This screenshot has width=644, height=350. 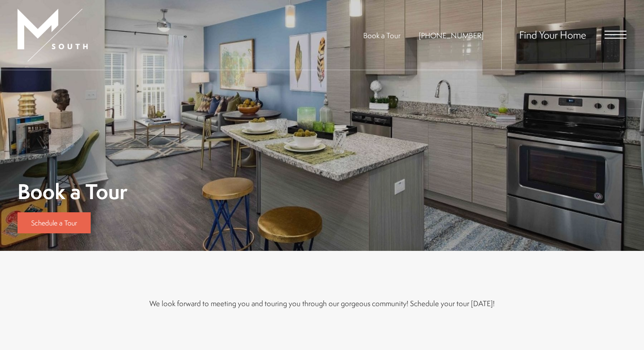 What do you see at coordinates (54, 223) in the screenshot?
I see `a: Schedule a Tour` at bounding box center [54, 223].